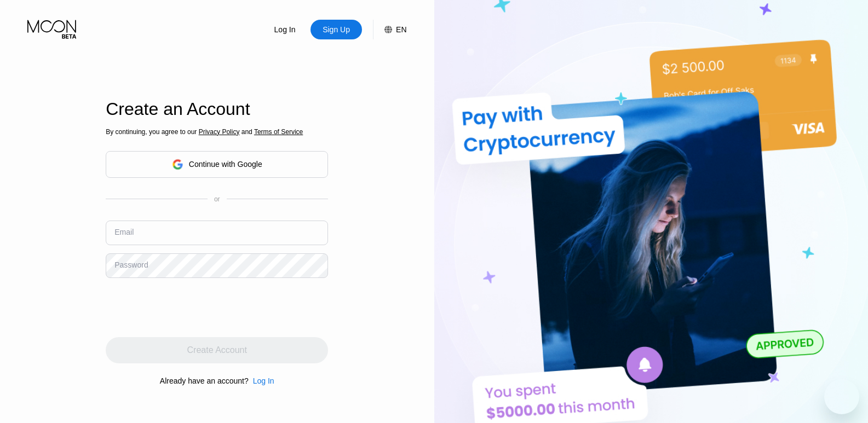 The height and width of the screenshot is (423, 868). I want to click on div: Already have an account?, so click(205, 381).